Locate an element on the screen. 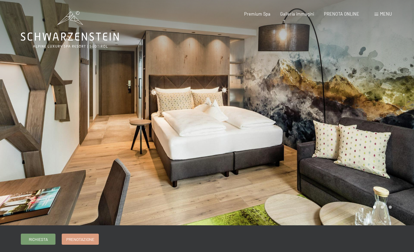  span: Galleria immagini is located at coordinates (297, 14).